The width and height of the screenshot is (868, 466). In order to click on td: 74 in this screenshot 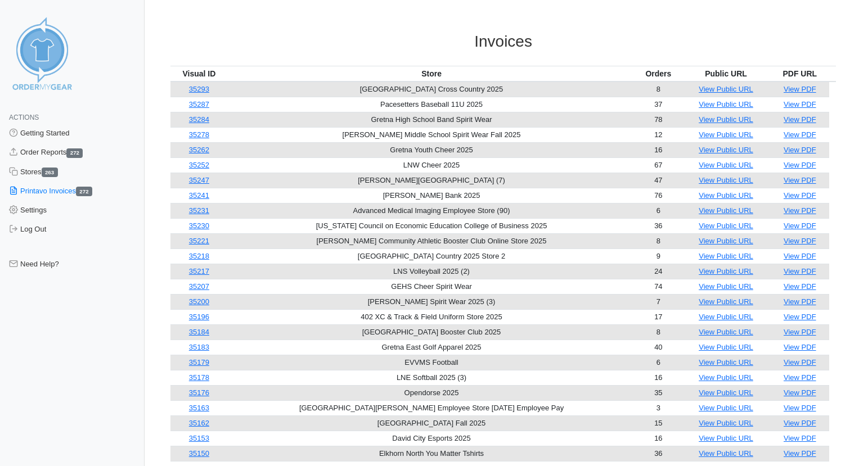, I will do `click(659, 286)`.